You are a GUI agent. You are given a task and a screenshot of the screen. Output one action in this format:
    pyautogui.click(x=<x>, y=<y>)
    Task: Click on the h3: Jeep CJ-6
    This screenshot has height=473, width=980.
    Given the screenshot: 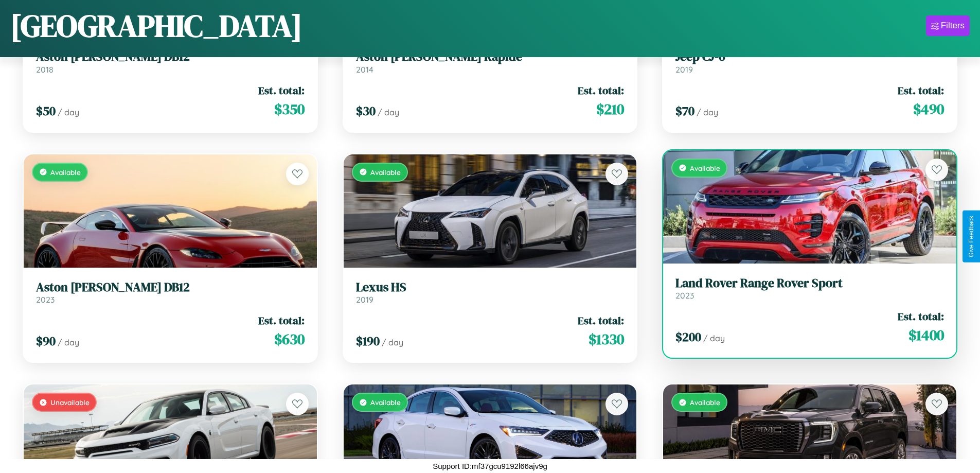 What is the action you would take?
    pyautogui.click(x=810, y=56)
    